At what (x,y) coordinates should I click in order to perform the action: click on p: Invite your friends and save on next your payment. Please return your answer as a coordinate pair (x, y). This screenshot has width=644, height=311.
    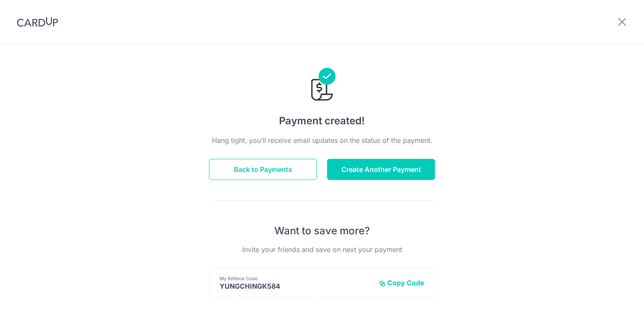
    Looking at the image, I should click on (322, 250).